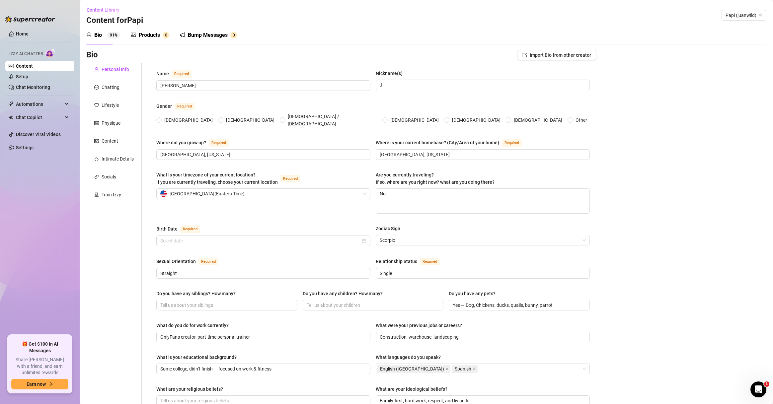 The height and width of the screenshot is (404, 773). Describe the element at coordinates (761, 15) in the screenshot. I see `span: team` at that location.